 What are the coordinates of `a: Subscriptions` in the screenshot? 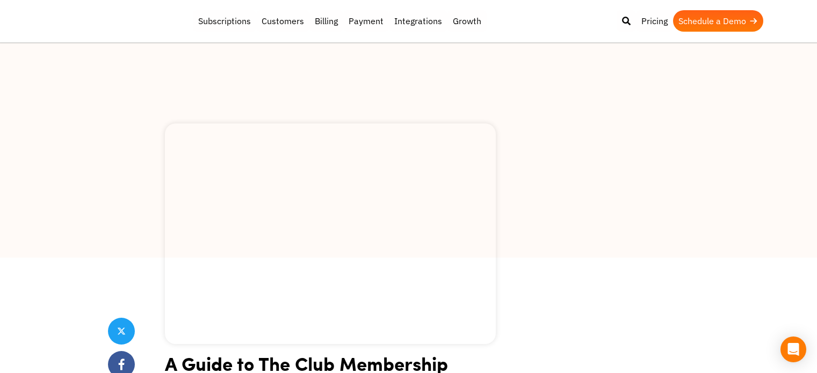 It's located at (224, 21).